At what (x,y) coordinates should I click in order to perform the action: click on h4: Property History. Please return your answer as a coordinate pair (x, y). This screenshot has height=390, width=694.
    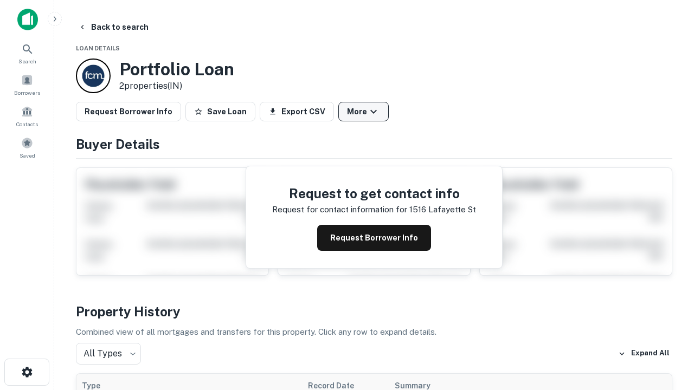
    Looking at the image, I should click on (374, 312).